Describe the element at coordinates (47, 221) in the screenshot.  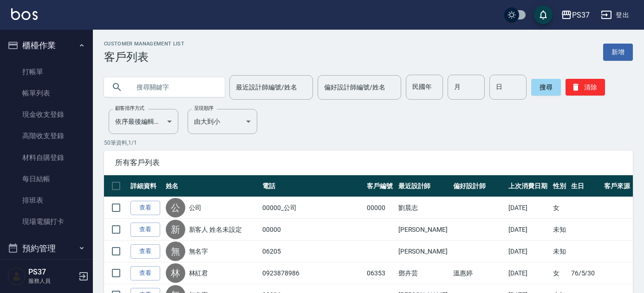
I see `a: 現場電腦打卡` at that location.